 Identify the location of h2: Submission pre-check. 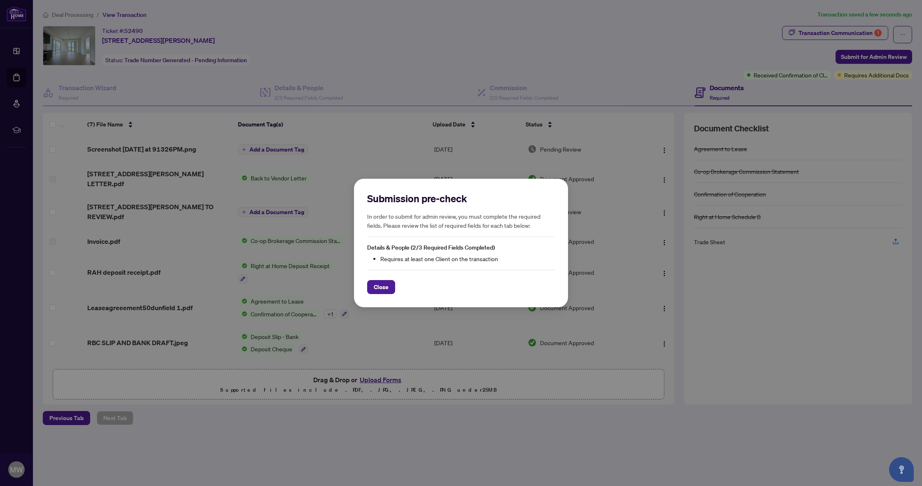
(461, 198).